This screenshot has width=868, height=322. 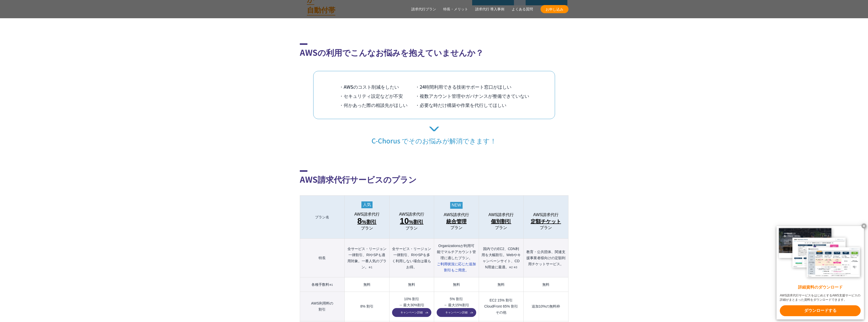 I want to click on span: ご利用状況に応じた, so click(x=456, y=267).